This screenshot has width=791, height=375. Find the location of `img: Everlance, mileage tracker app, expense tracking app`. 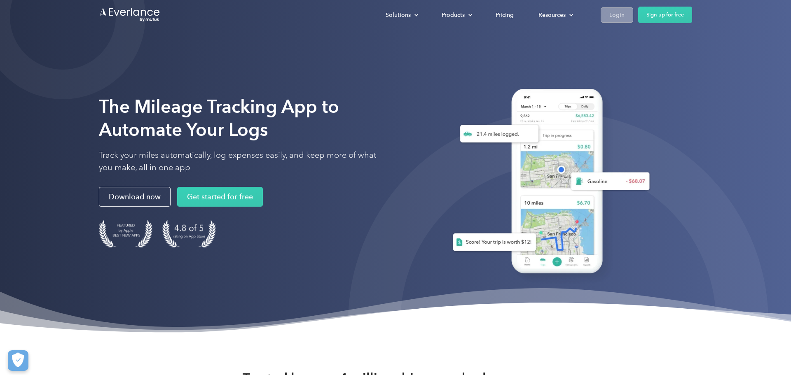

img: Everlance, mileage tracker app, expense tracking app is located at coordinates (548, 183).